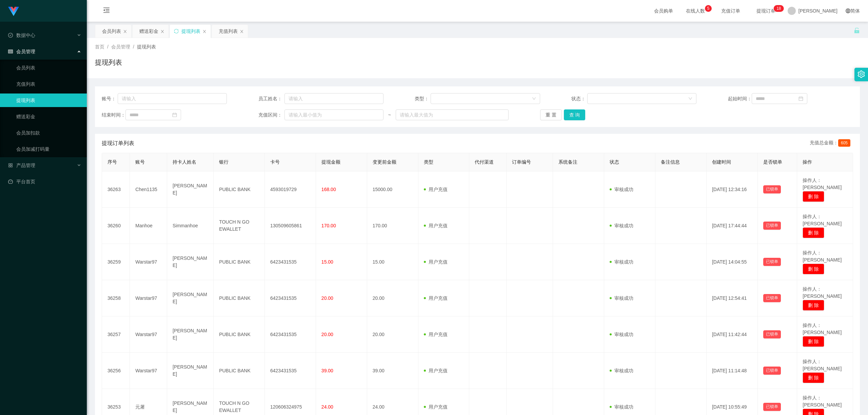  I want to click on td: 36256, so click(116, 371).